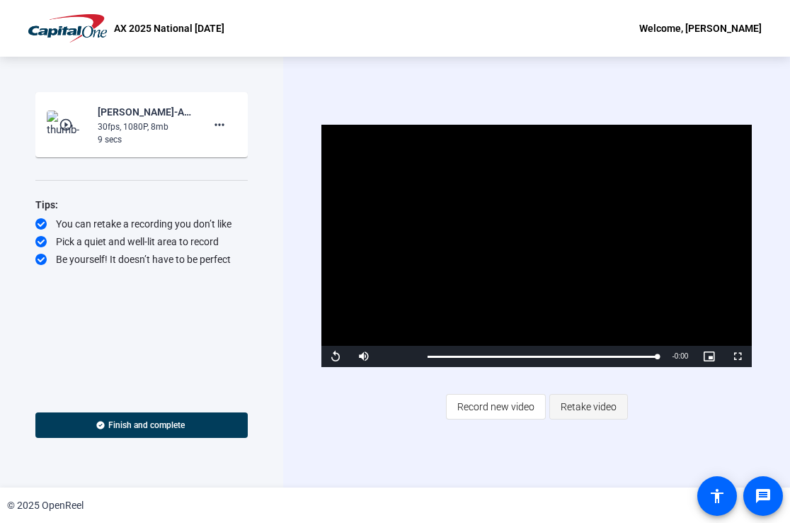 Image resolution: width=790 pixels, height=523 pixels. Describe the element at coordinates (142, 241) in the screenshot. I see `div: Pick a quiet and well-lit area to record` at that location.